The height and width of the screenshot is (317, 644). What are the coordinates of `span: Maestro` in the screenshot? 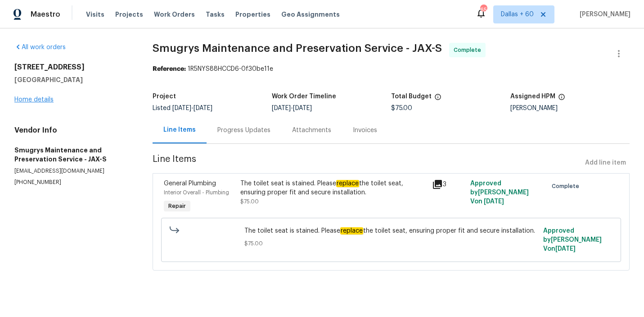 It's located at (46, 14).